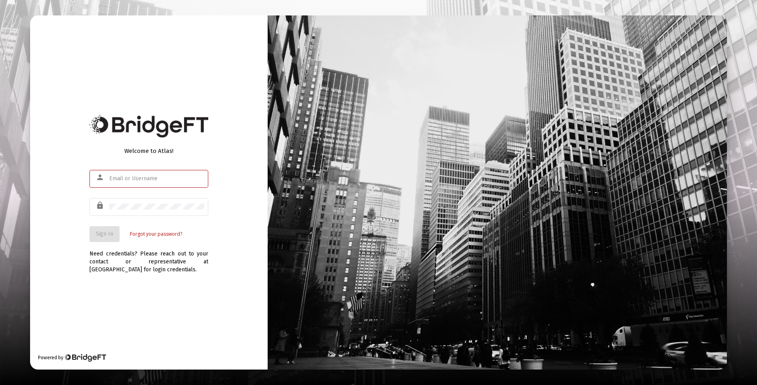 This screenshot has width=757, height=385. What do you see at coordinates (157, 179) in the screenshot?
I see `input: Email or Username` at bounding box center [157, 179].